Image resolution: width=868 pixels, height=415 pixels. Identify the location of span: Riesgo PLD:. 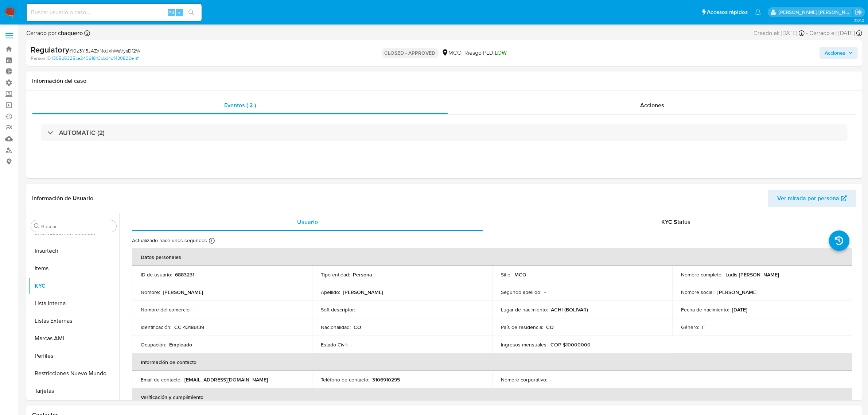
(486, 53).